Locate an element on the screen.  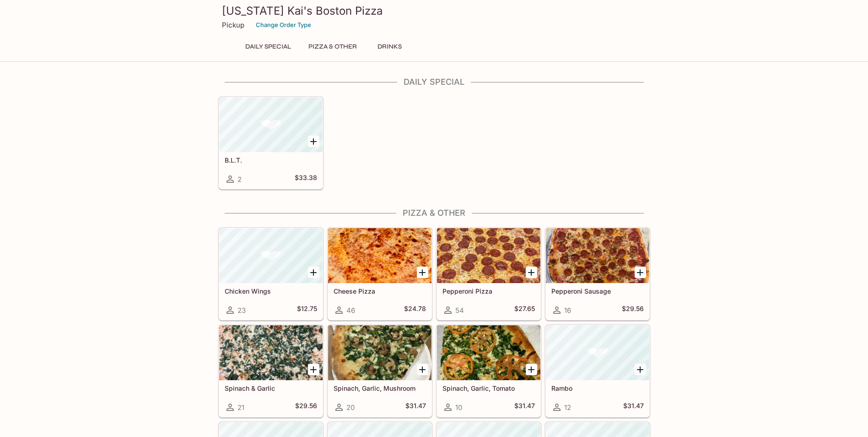
span: 2 is located at coordinates (239, 179).